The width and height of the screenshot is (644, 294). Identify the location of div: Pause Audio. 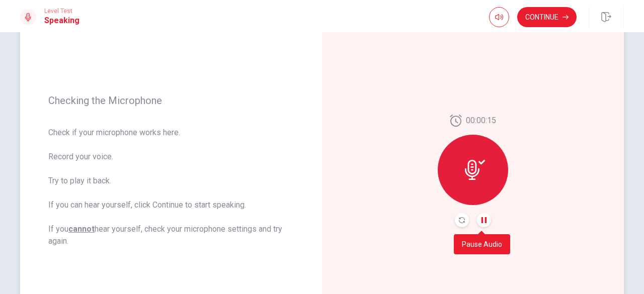
(482, 244).